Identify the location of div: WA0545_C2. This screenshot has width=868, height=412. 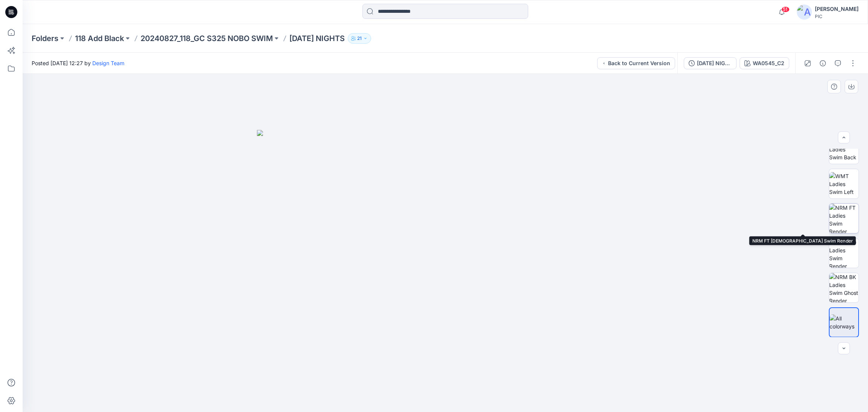
(768, 63).